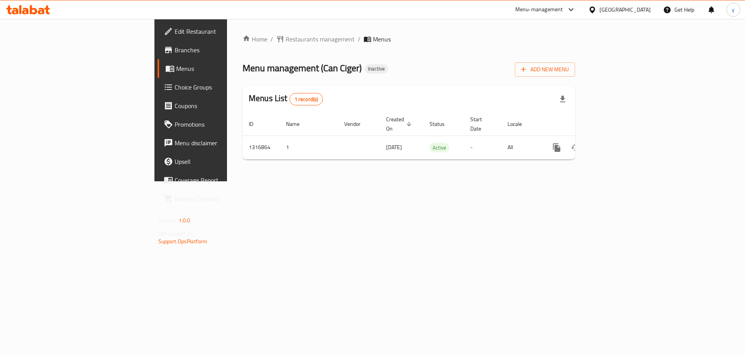 This screenshot has height=356, width=745. I want to click on a: Menus, so click(218, 69).